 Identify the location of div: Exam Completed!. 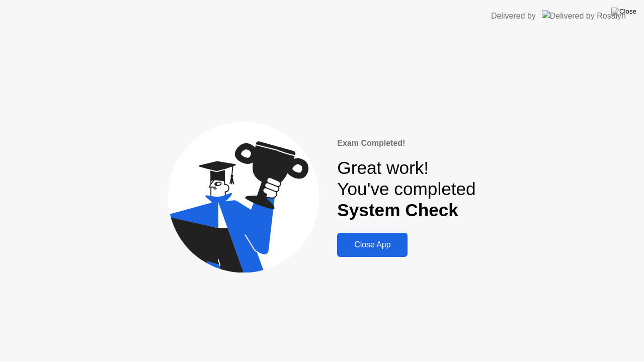
(406, 143).